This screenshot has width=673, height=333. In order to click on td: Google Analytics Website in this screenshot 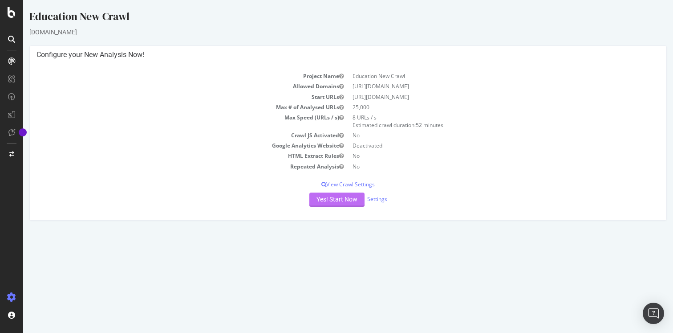, I will do `click(169, 145)`.